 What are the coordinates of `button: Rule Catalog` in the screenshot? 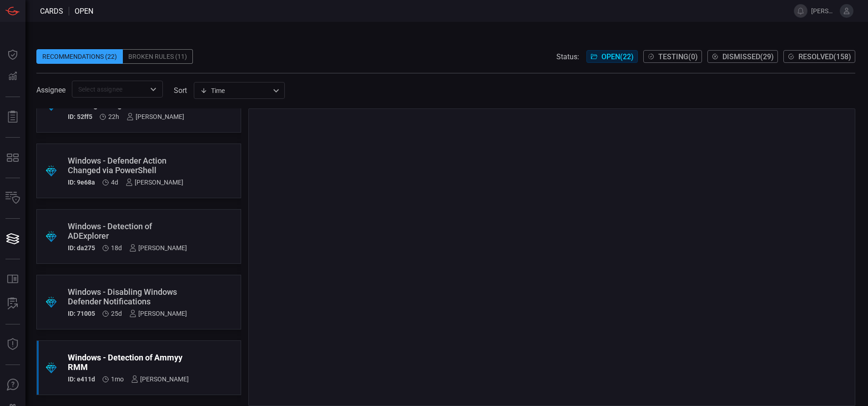 It's located at (13, 279).